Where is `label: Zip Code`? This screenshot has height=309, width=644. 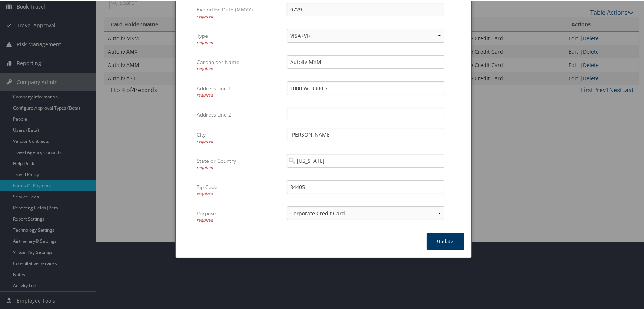 label: Zip Code is located at coordinates (238, 190).